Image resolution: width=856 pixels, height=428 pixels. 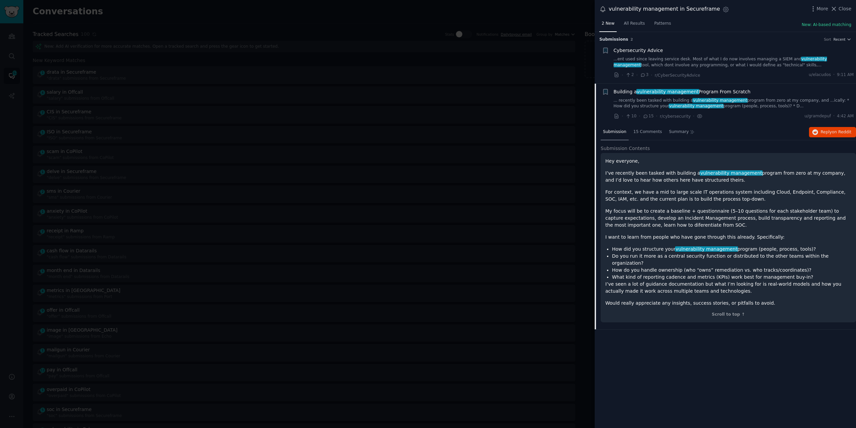 What do you see at coordinates (615, 132) in the screenshot?
I see `span: Submission` at bounding box center [615, 132].